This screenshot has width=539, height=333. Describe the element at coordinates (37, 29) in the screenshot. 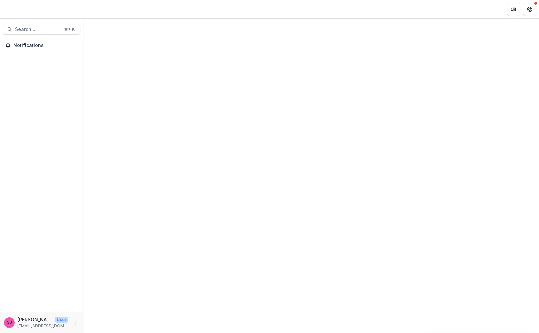

I see `span: Search...` at that location.